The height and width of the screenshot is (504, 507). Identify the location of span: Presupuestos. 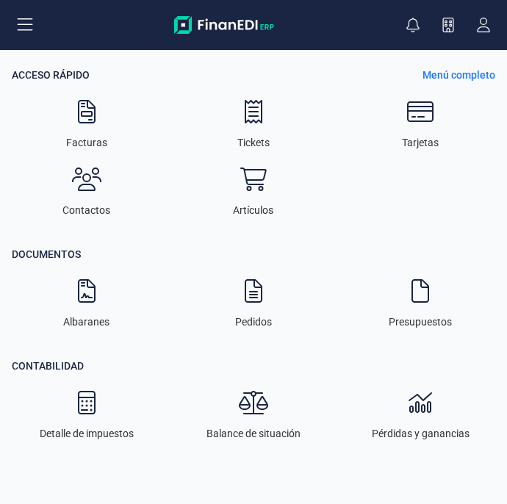
(420, 322).